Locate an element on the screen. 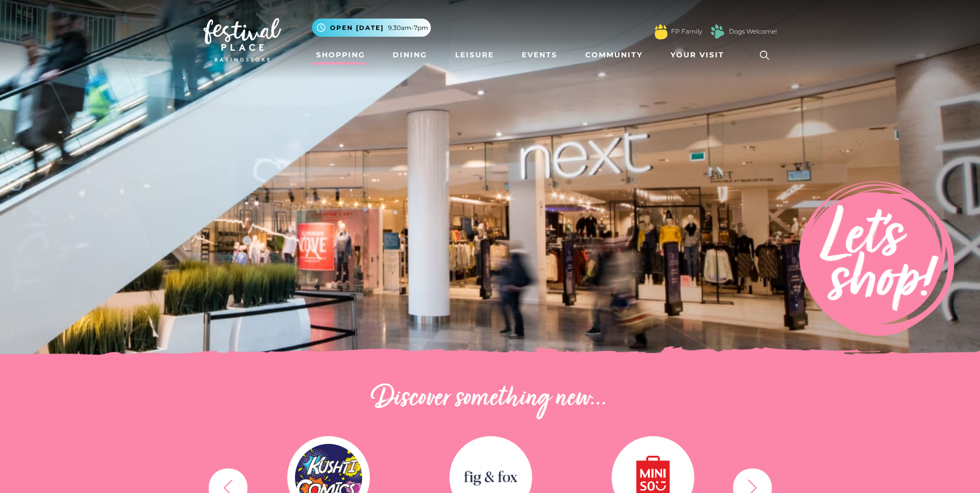 The width and height of the screenshot is (980, 493). span: 9.30am-7pm is located at coordinates (409, 28).